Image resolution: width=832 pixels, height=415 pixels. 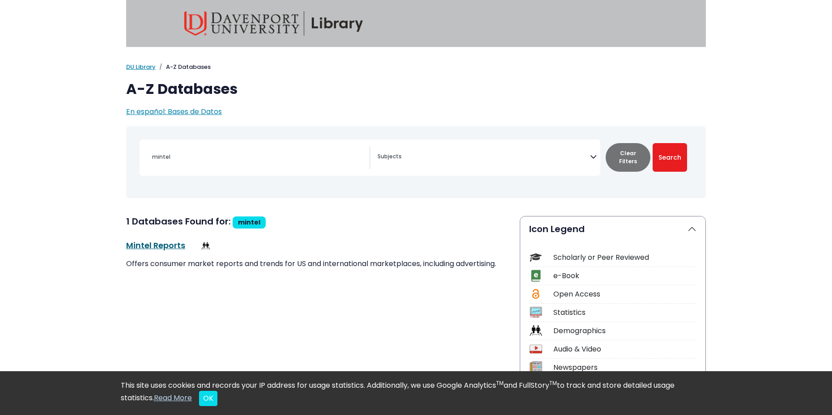 I want to click on div: Audio & Video, so click(x=625, y=349).